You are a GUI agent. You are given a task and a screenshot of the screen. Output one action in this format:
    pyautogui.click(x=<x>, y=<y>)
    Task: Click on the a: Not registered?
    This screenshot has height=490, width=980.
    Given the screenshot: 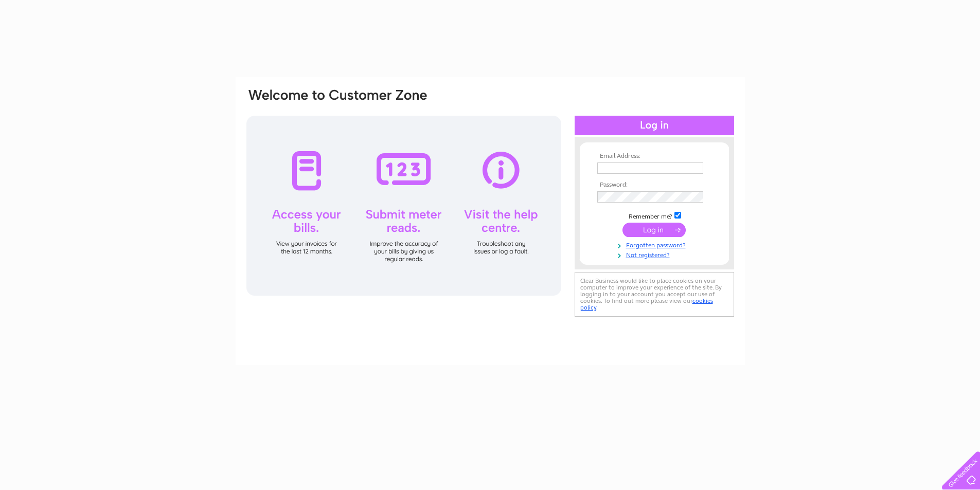 What is the action you would take?
    pyautogui.click(x=655, y=254)
    